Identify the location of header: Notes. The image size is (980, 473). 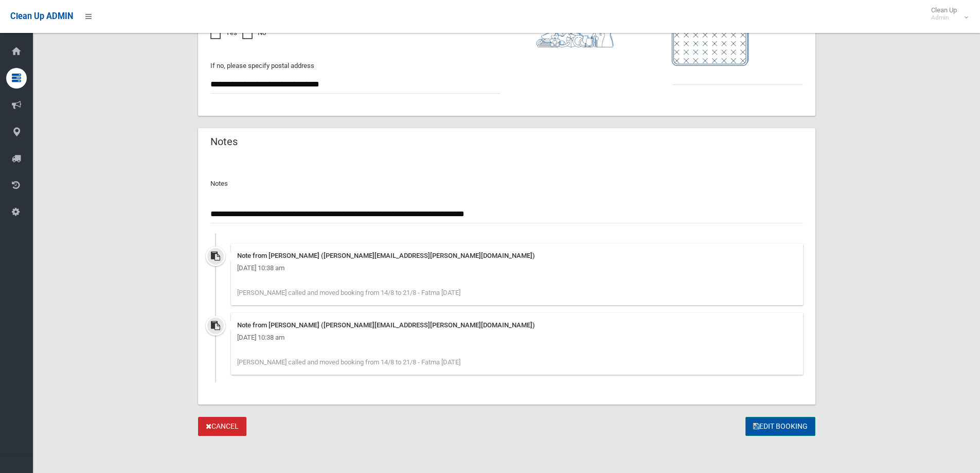
(223, 142).